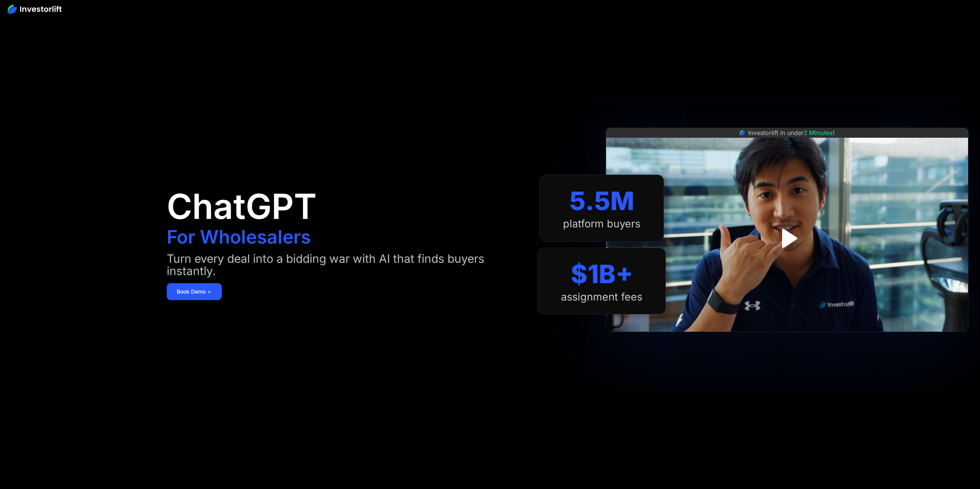 The width and height of the screenshot is (980, 489). Describe the element at coordinates (602, 201) in the screenshot. I see `div: 5.5M` at that location.